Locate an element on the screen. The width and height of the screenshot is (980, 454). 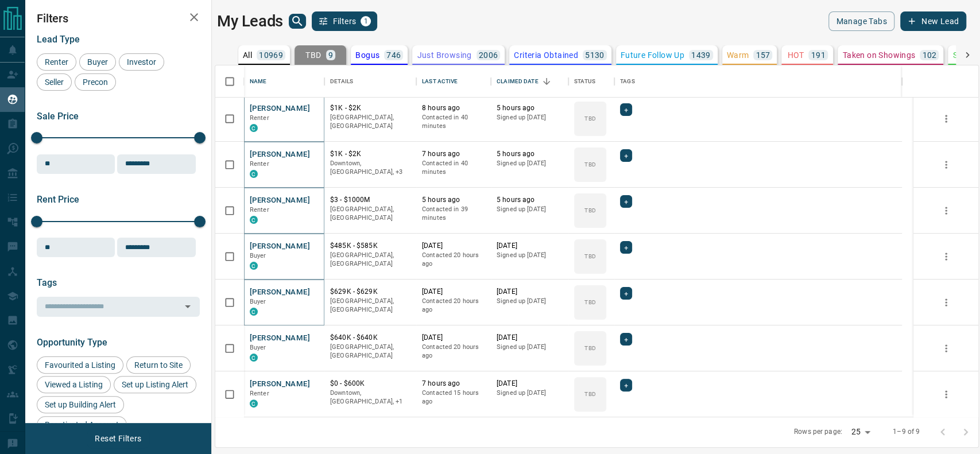
div: Claimed Date is located at coordinates (530, 81).